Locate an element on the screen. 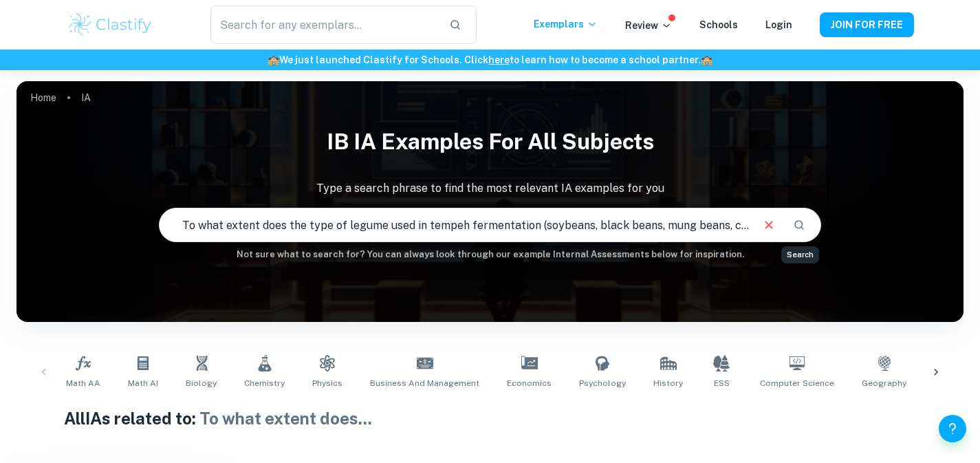  h1: IB IA examples for all subjects is located at coordinates (490, 142).